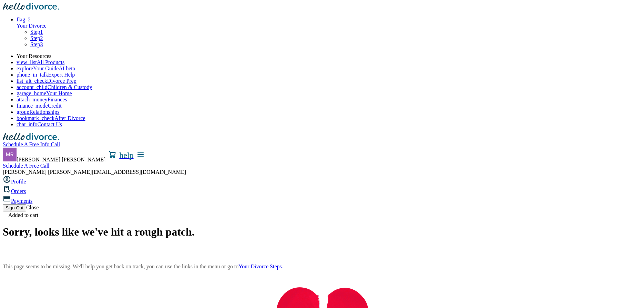  I want to click on a: flag_2Your Divorce, so click(328, 22).